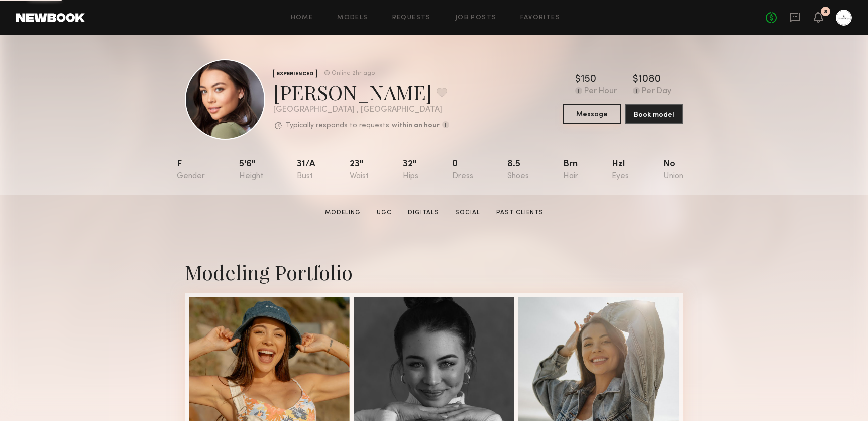 The height and width of the screenshot is (421, 868). Describe the element at coordinates (359, 170) in the screenshot. I see `div: 23"` at that location.